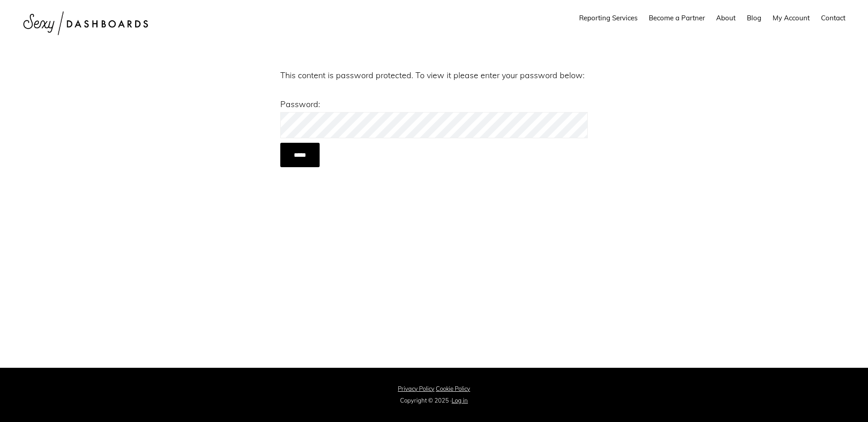 Image resolution: width=868 pixels, height=422 pixels. I want to click on a: Blog, so click(754, 18).